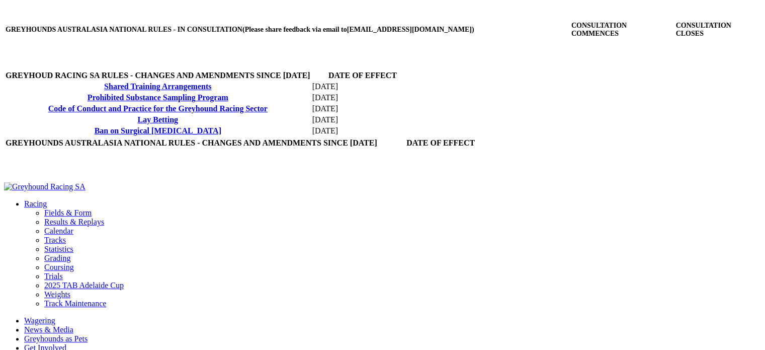  Describe the element at coordinates (84, 285) in the screenshot. I see `a: 2025 TAB Adelaide Cup` at that location.